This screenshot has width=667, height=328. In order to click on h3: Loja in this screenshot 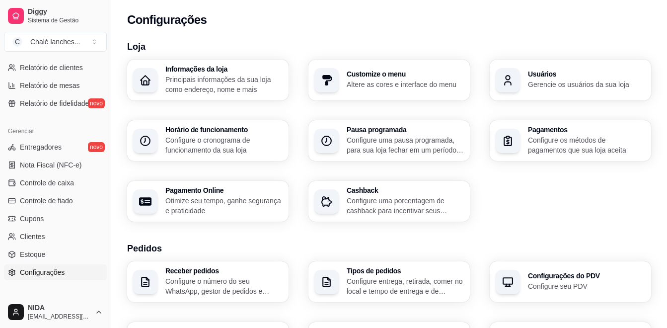, I will do `click(389, 47)`.